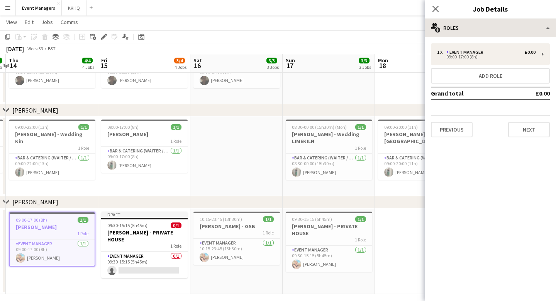  I want to click on span: 14, so click(13, 65).